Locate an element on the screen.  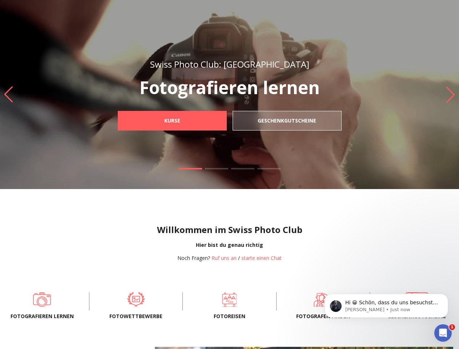
div: Hier bist du genau richtig is located at coordinates (230, 245).